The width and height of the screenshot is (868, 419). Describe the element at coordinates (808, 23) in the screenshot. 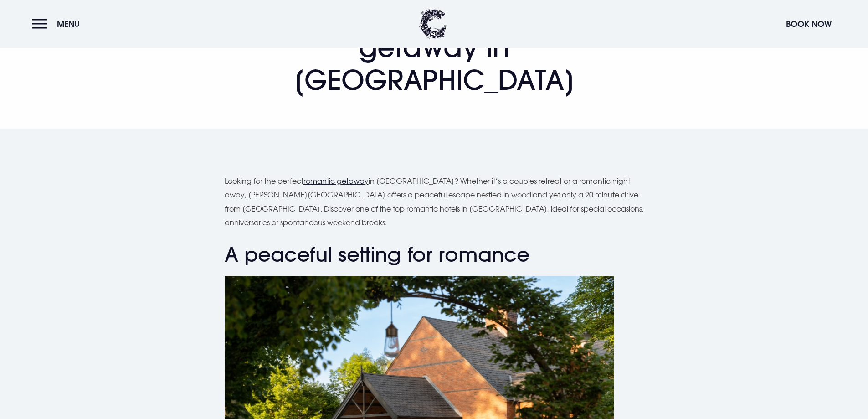

I see `button: Book Now` at that location.